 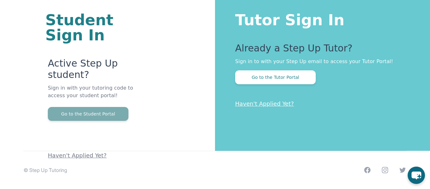 What do you see at coordinates (94, 95) in the screenshot?
I see `p: Sign in with your tutoring code to access your student portal!` at bounding box center [94, 95].